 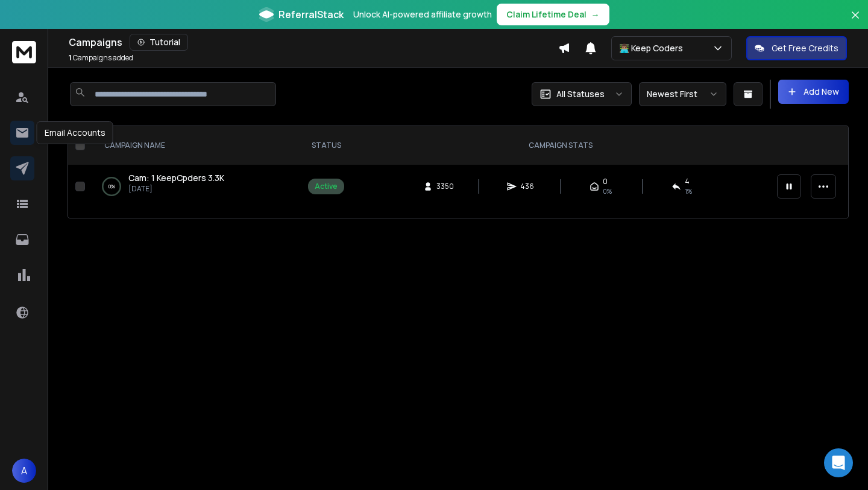 I want to click on span: 4, so click(x=687, y=181).